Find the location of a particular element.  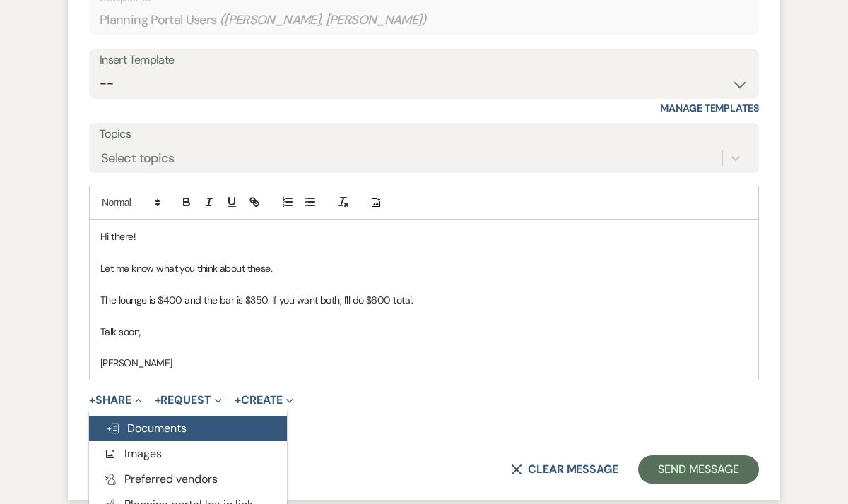

label: Topics is located at coordinates (424, 134).